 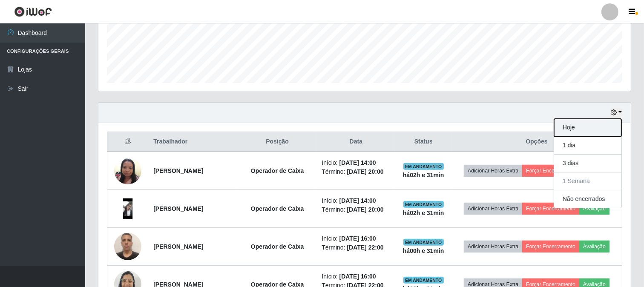 What do you see at coordinates (588, 181) in the screenshot?
I see `button: 1 Semana` at bounding box center [588, 181].